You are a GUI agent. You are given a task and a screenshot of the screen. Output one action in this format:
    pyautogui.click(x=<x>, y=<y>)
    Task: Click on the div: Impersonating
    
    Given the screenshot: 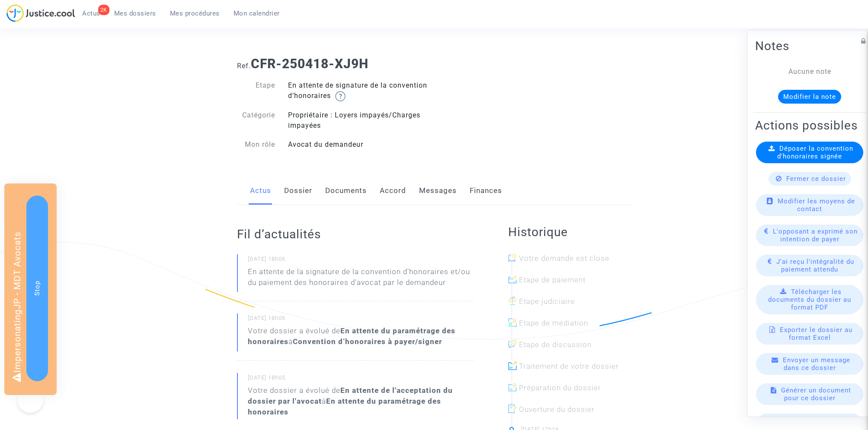 What is the action you would take?
    pyautogui.click(x=30, y=290)
    